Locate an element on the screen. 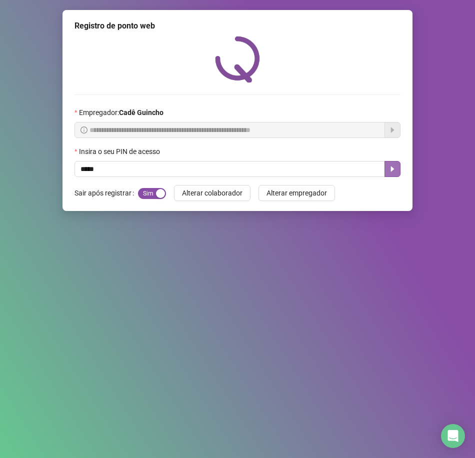  span: Alterar colaborador is located at coordinates (212, 193).